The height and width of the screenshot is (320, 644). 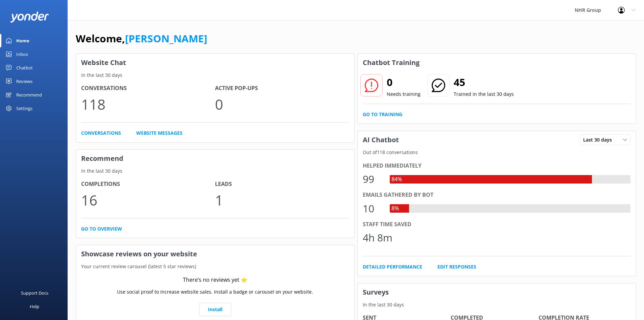 I want to click on h4: Conversations, so click(x=148, y=88).